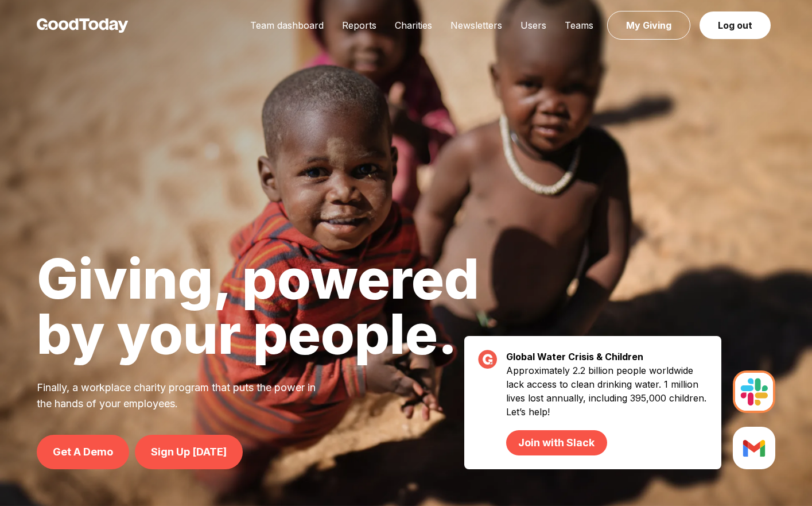 The image size is (812, 506). I want to click on p: Finally, a workplace charity program that puts the power in the hands of your employees., so click(184, 396).